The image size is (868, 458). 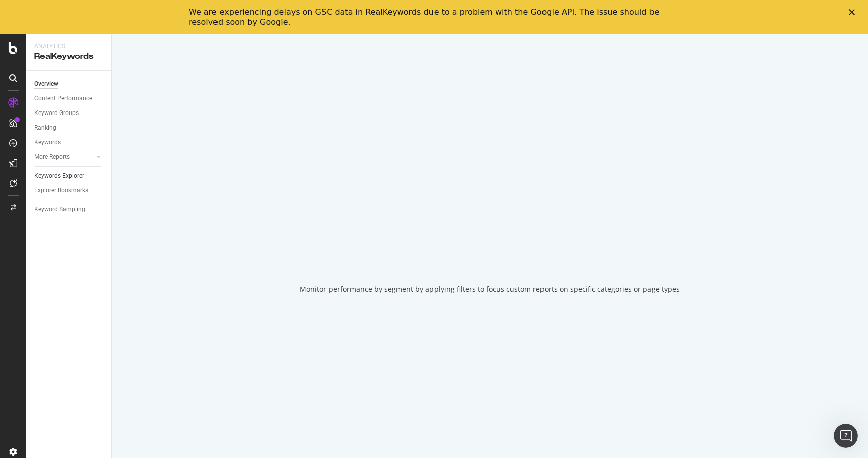 I want to click on a: More Reports, so click(x=63, y=157).